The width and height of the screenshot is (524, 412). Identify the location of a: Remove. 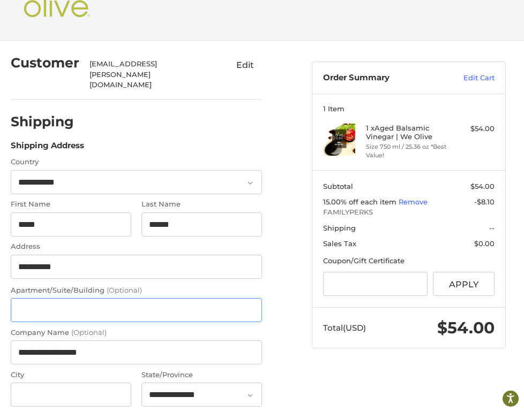
(413, 202).